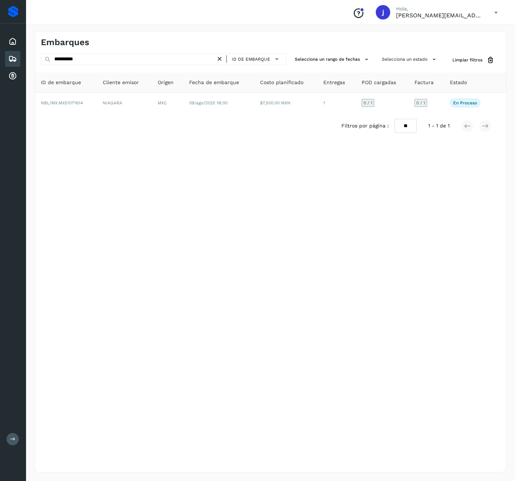  I want to click on td: NIAGARA, so click(124, 103).